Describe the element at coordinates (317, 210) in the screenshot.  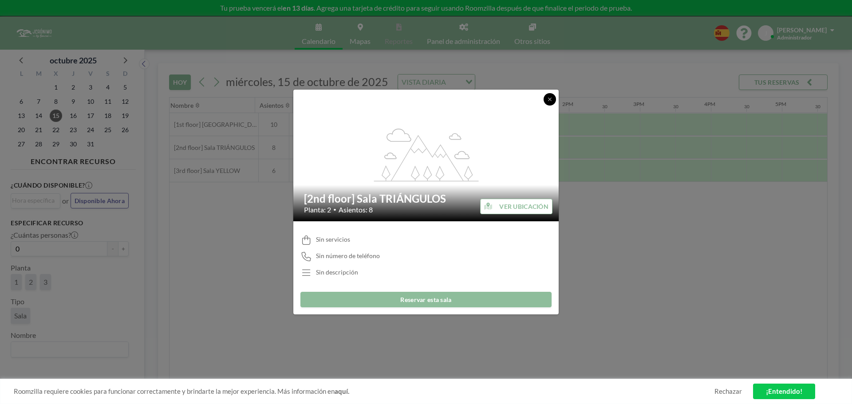
I see `span: Planta: 2` at that location.